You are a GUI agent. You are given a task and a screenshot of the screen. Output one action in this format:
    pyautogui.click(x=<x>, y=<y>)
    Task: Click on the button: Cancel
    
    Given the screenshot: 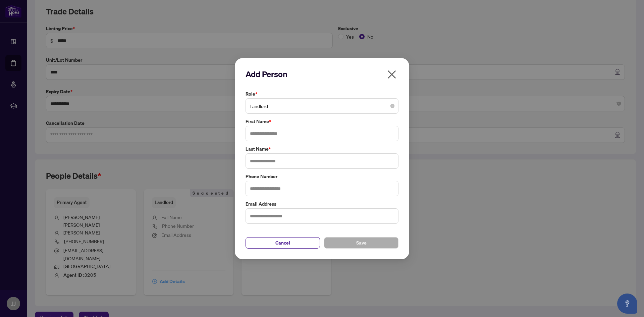 What is the action you would take?
    pyautogui.click(x=283, y=242)
    